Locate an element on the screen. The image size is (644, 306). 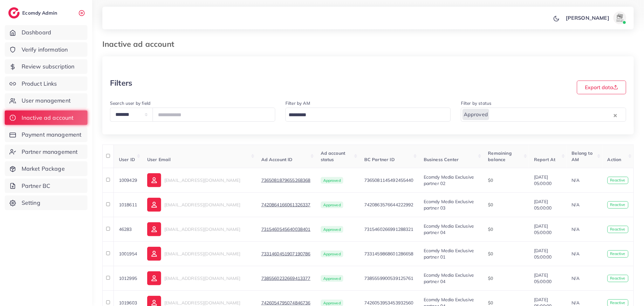
img: avatar is located at coordinates (620, 18).